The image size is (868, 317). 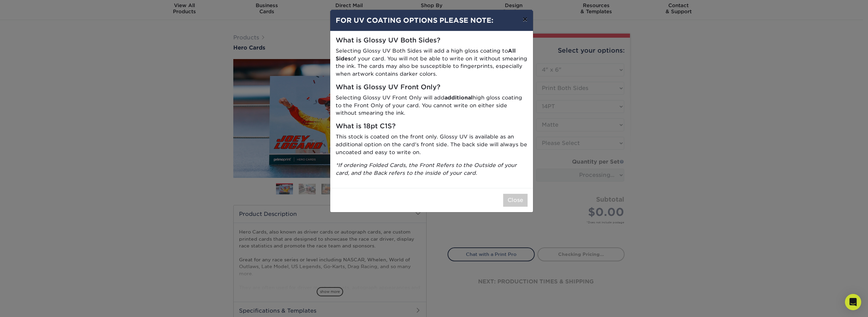 I want to click on p: Selecting Glossy UV Both Sides will add a high gloss coating to of your card. You will not be abl..., so click(x=432, y=63).